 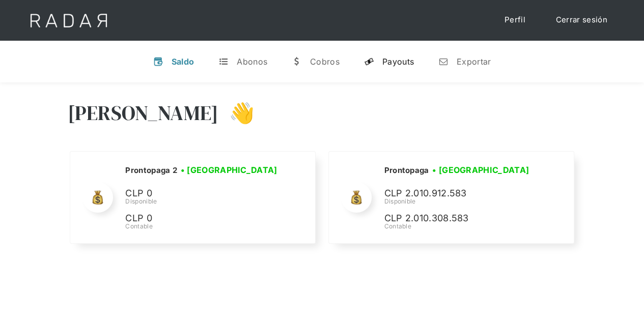 I want to click on div: Exportar, so click(x=473, y=61).